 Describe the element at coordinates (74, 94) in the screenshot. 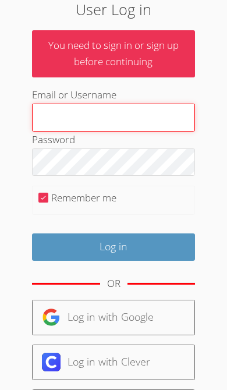

I see `label: Email or Username` at that location.